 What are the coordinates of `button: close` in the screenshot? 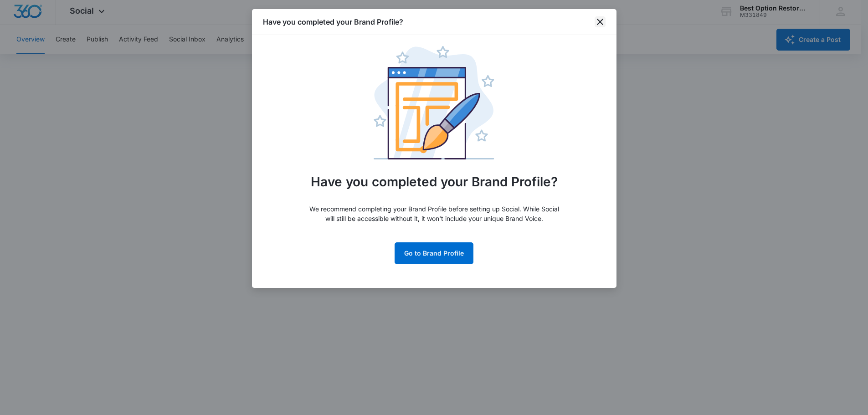 It's located at (600, 22).